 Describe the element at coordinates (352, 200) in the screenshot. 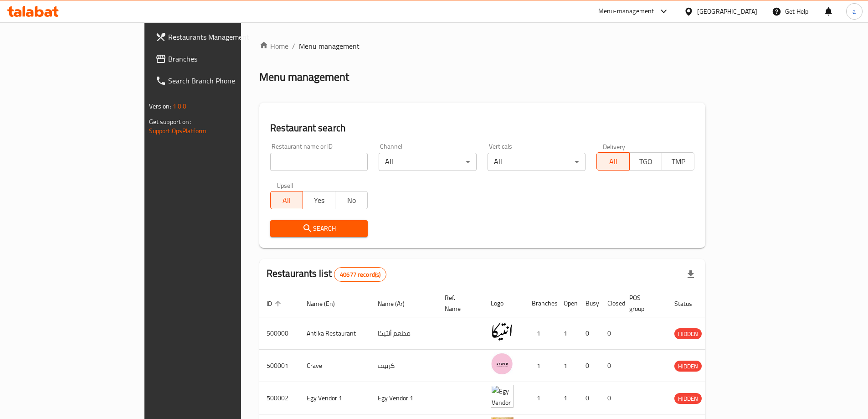

I see `span: No` at that location.